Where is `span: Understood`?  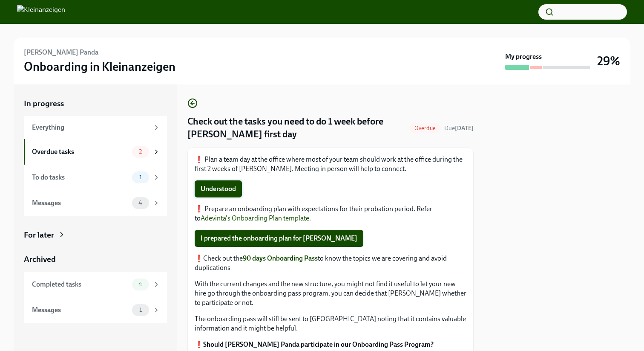
span: Understood is located at coordinates (218, 189).